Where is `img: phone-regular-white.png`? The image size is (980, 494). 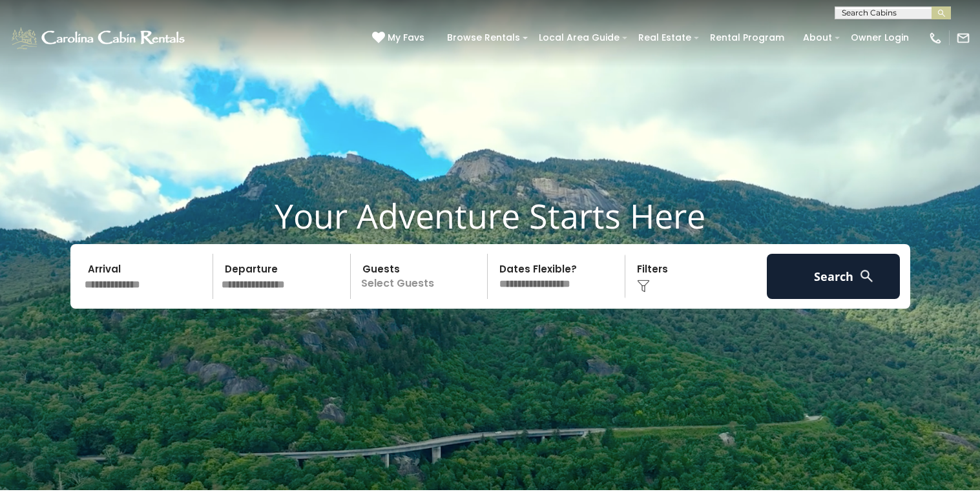
img: phone-regular-white.png is located at coordinates (935, 39).